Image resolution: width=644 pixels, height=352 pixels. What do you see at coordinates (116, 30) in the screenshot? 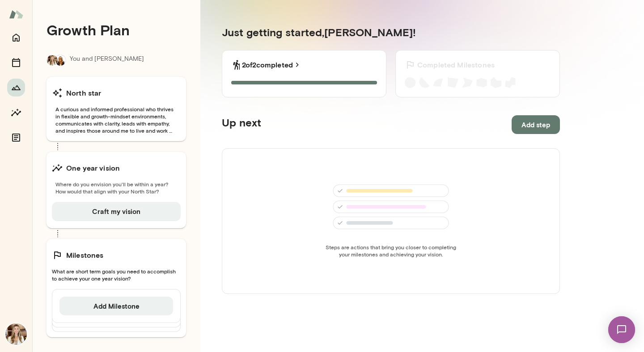
I see `h4: Growth Plan` at bounding box center [116, 30].